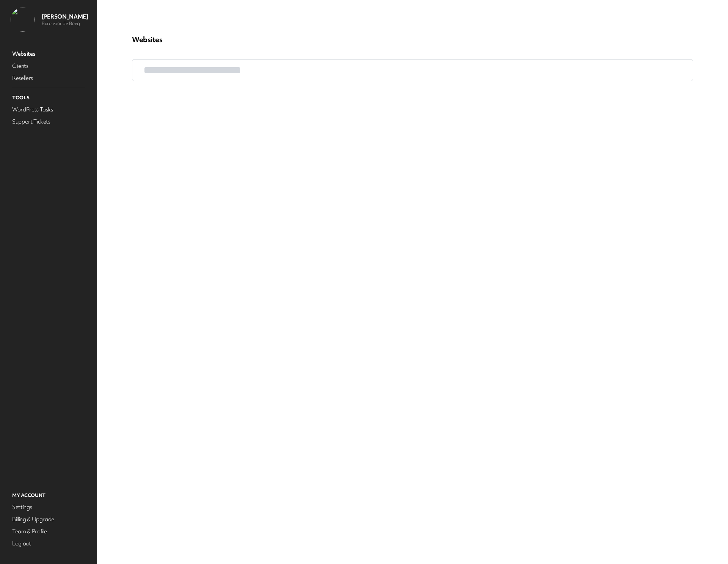 This screenshot has height=564, width=728. What do you see at coordinates (48, 66) in the screenshot?
I see `a: Clients` at bounding box center [48, 66].